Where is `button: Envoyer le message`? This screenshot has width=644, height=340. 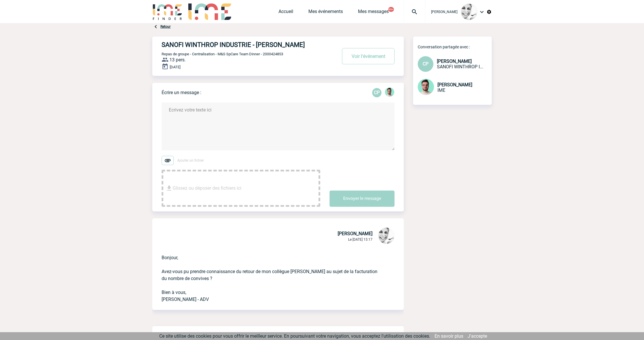
button: Envoyer le message is located at coordinates (362, 199).